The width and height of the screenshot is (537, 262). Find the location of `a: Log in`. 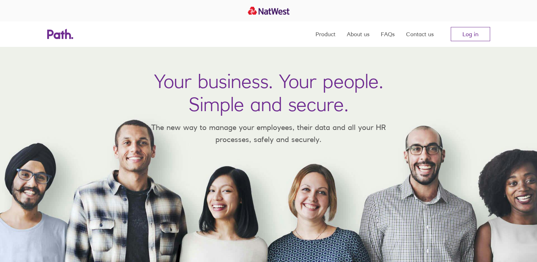

a: Log in is located at coordinates (470, 34).